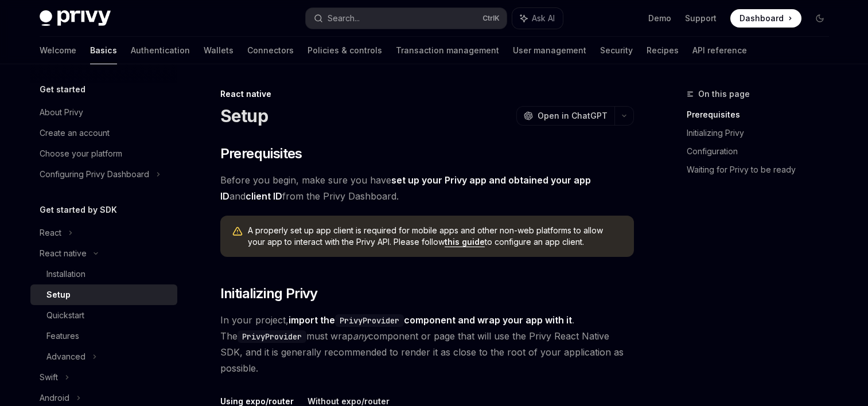 The image size is (868, 406). What do you see at coordinates (720, 50) in the screenshot?
I see `a: API reference` at bounding box center [720, 50].